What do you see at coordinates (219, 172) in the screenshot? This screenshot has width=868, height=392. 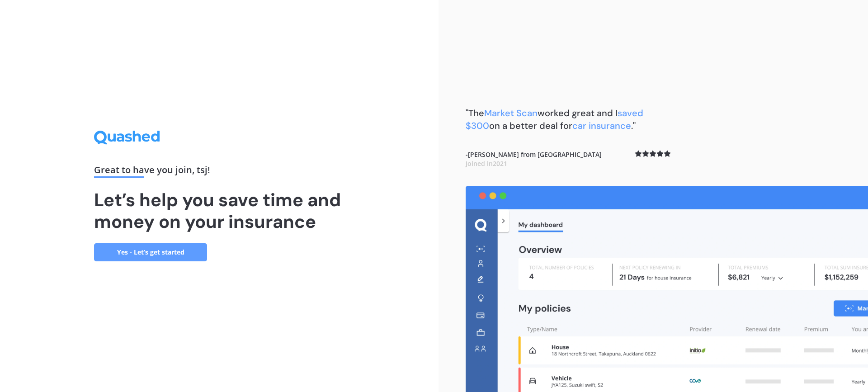 I see `div: Great to have you join , tsj !` at bounding box center [219, 172].